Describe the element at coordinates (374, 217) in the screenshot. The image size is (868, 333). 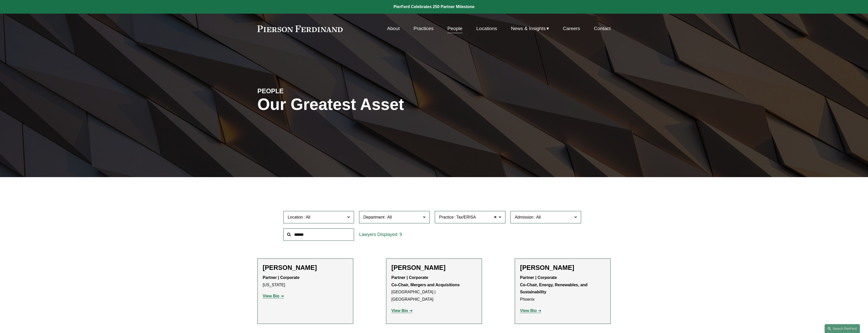
I see `span: Department` at that location.